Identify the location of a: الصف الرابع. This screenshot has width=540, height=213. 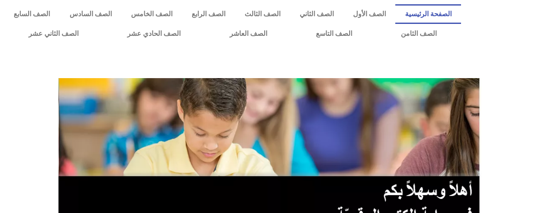
(208, 14).